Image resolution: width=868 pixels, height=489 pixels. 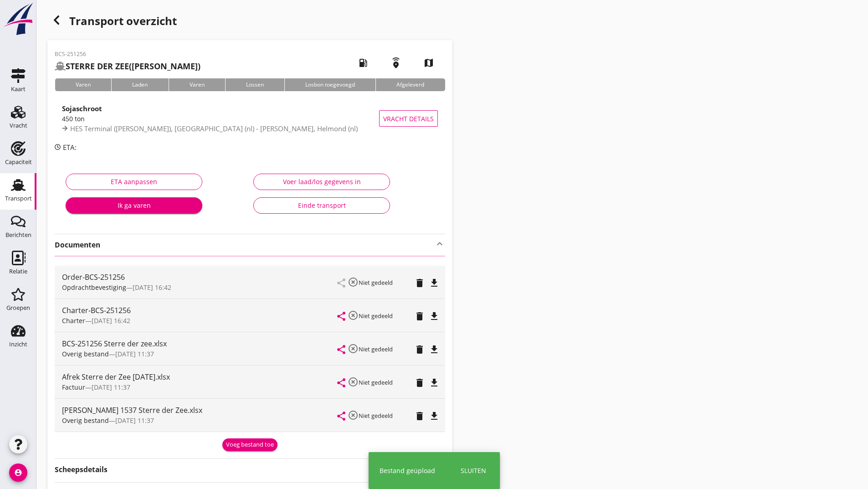 I want to click on div: Laden, so click(x=139, y=84).